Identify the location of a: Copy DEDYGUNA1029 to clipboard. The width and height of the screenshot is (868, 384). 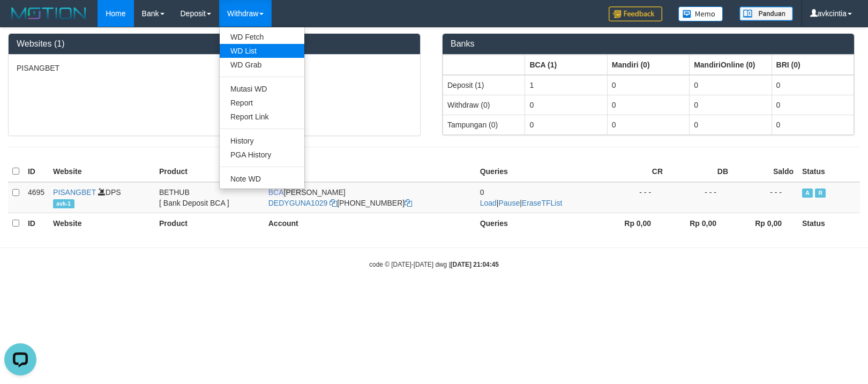
(333, 203).